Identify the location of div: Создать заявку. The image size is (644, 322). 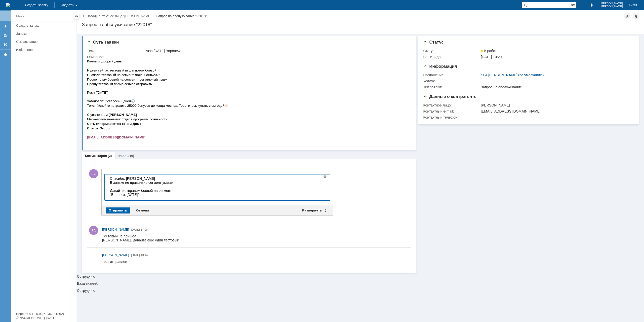
(45, 25).